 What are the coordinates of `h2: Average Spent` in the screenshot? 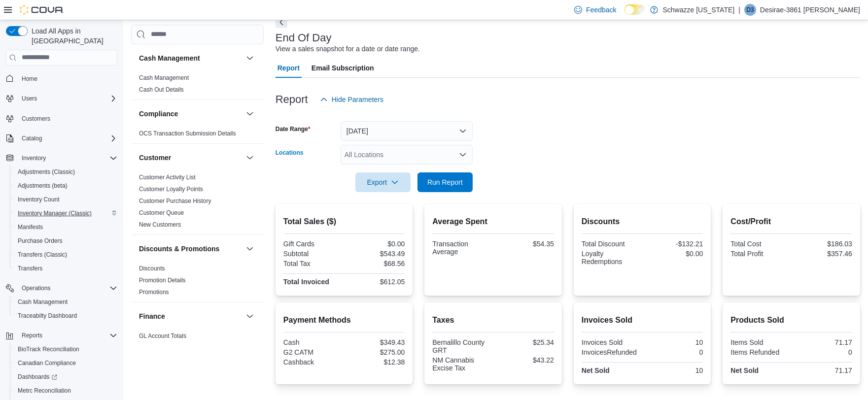 It's located at (493, 222).